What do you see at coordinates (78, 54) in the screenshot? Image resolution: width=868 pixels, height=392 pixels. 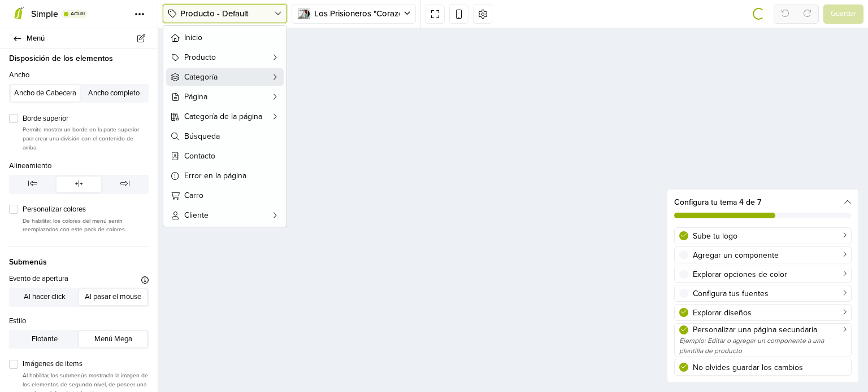 I see `span: Disposición de los elementos` at bounding box center [78, 54].